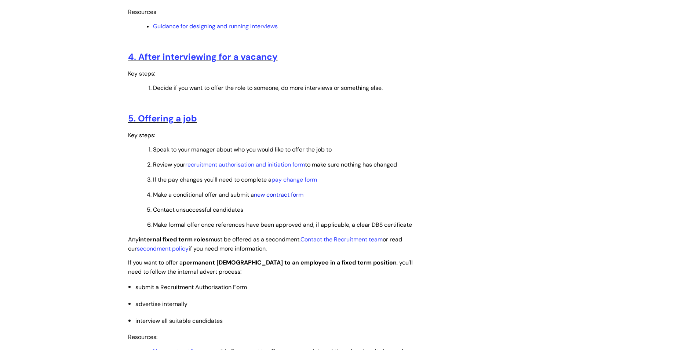  Describe the element at coordinates (191, 287) in the screenshot. I see `span: submit a Recruitment Authorisation Form` at that location.